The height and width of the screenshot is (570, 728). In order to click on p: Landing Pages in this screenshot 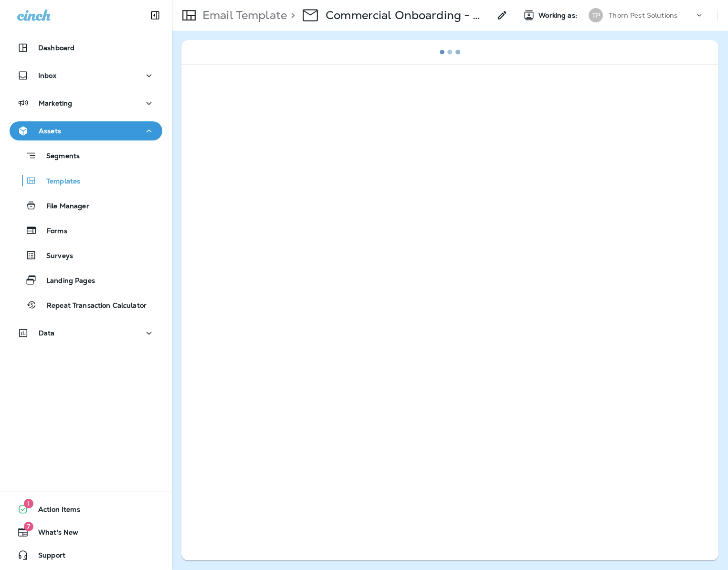, I will do `click(66, 281)`.